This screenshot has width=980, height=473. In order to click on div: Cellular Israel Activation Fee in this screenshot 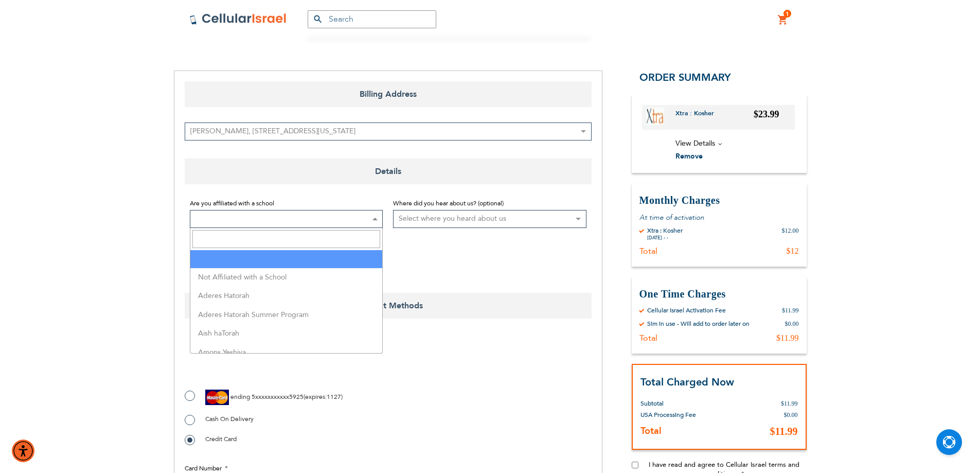, I will do `click(686, 311)`.